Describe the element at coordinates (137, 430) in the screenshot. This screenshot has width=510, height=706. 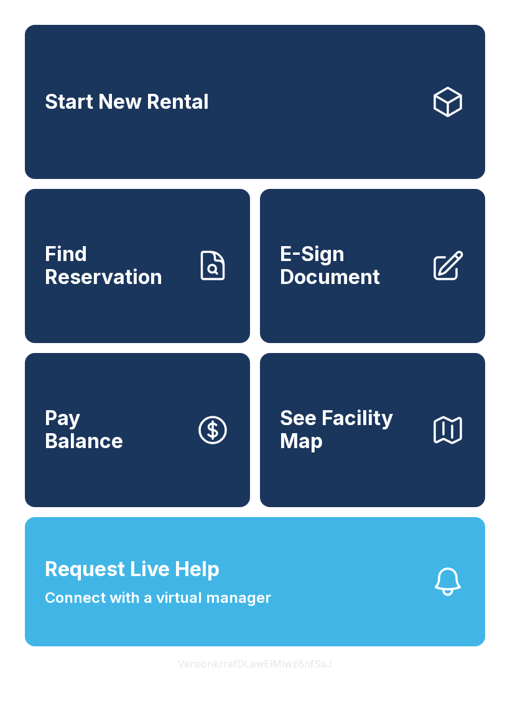
I see `button: PayBalance` at that location.